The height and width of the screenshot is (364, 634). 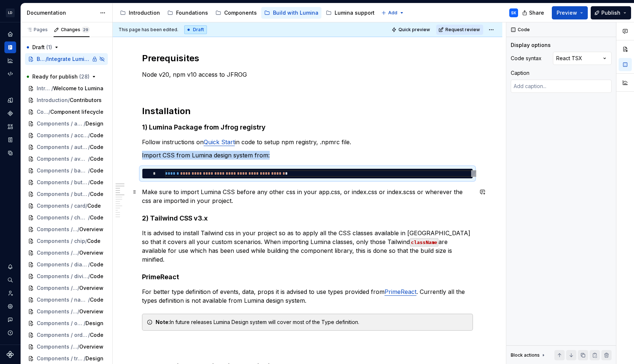 What do you see at coordinates (67, 311) in the screenshot?
I see `a: Components / orderList/Overview` at bounding box center [67, 311].